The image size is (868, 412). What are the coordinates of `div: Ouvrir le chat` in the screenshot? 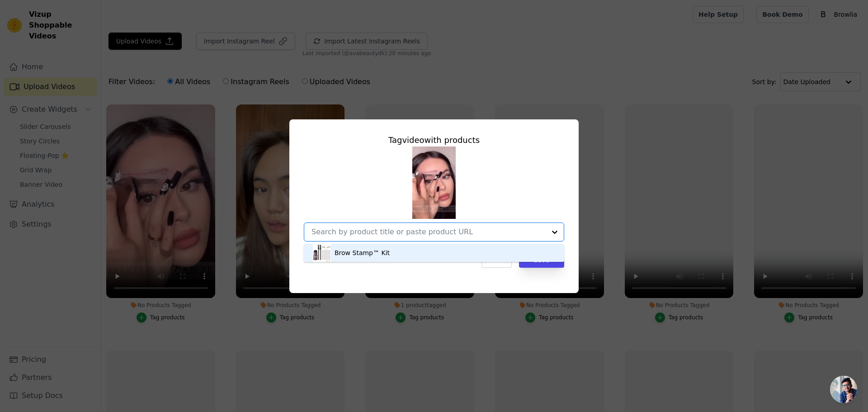 It's located at (843, 389).